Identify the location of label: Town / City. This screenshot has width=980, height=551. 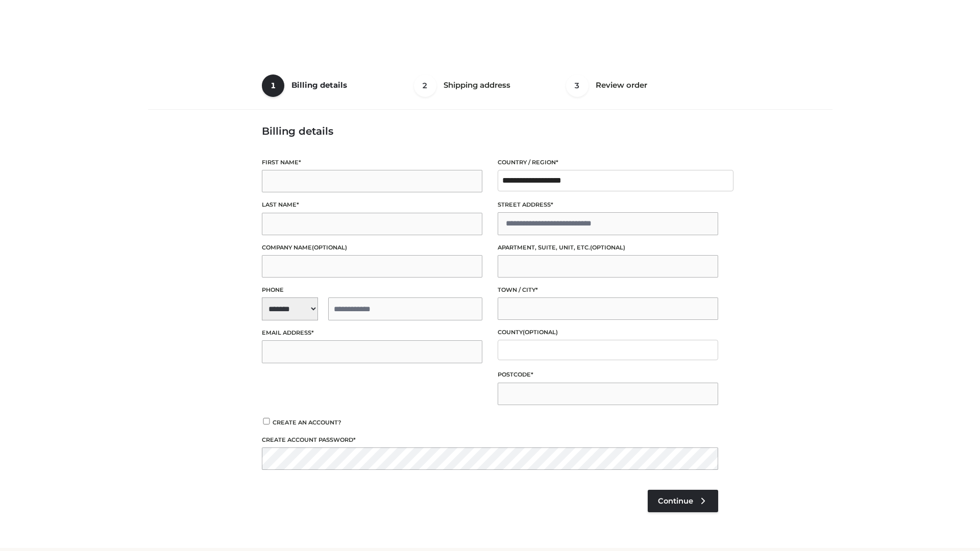
(608, 290).